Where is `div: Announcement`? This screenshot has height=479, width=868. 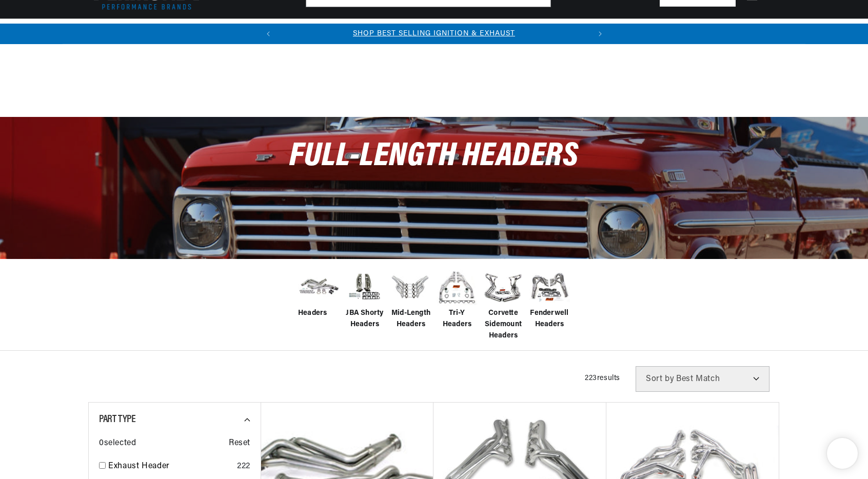 div: Announcement is located at coordinates (434, 34).